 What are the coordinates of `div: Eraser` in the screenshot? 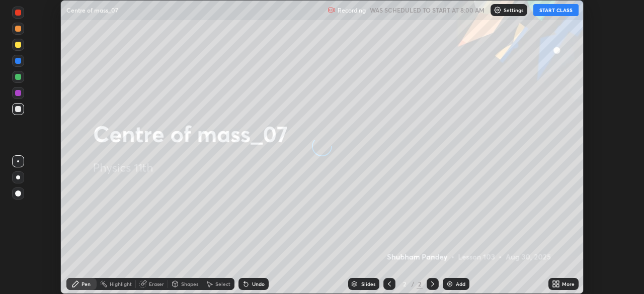 It's located at (156, 284).